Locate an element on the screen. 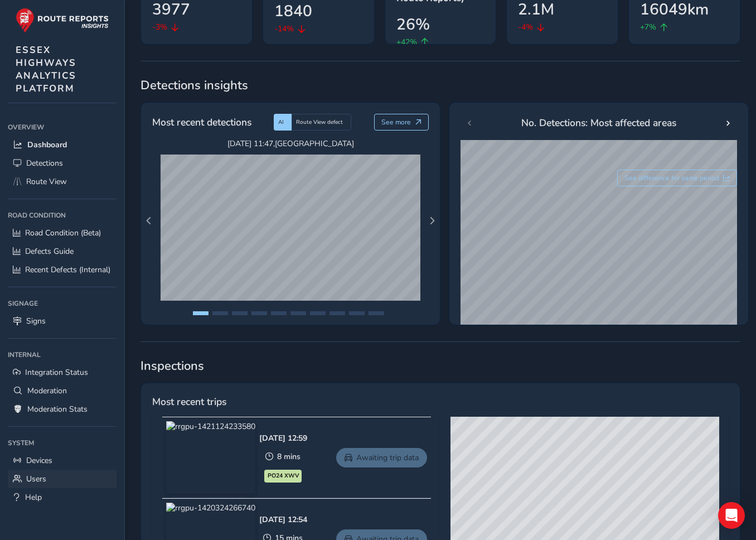 This screenshot has height=540, width=756. a: Recent Defects (Internal) is located at coordinates (62, 269).